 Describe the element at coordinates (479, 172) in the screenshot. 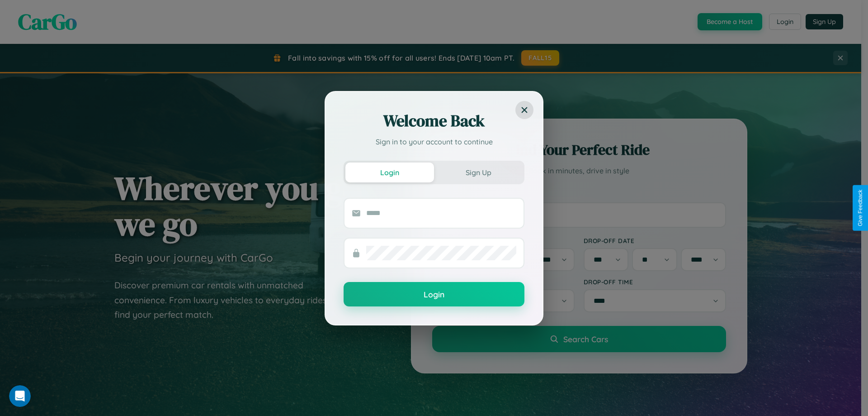

I see `button: Sign Up` at that location.